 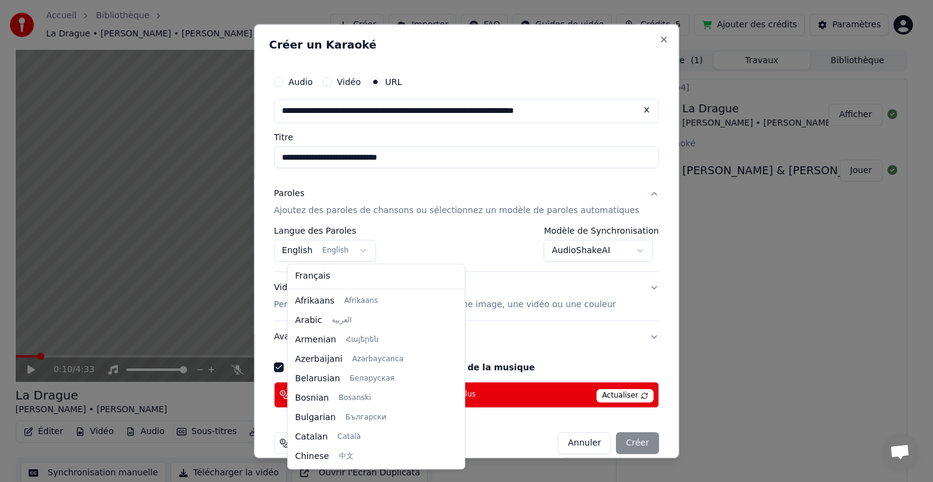 I want to click on span: Հայերեն, so click(x=362, y=340).